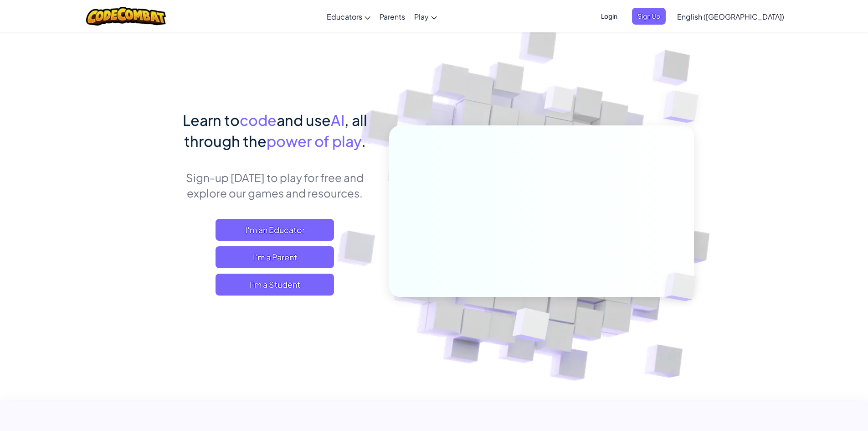 The width and height of the screenshot is (868, 431). Describe the element at coordinates (649, 16) in the screenshot. I see `button: Sign Up` at that location.